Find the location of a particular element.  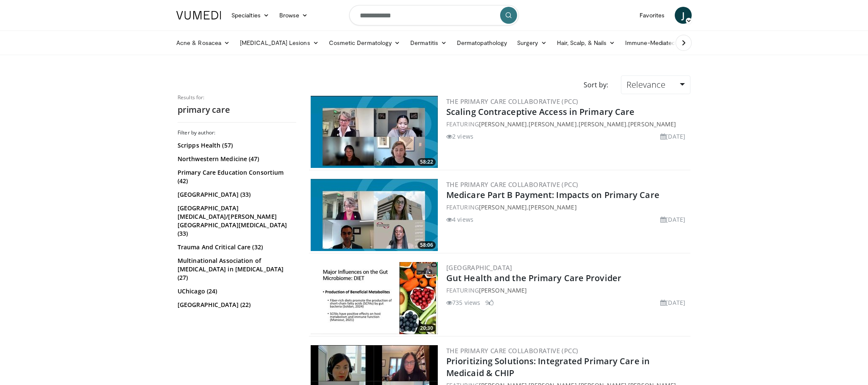

a: Favorites is located at coordinates (652, 16).